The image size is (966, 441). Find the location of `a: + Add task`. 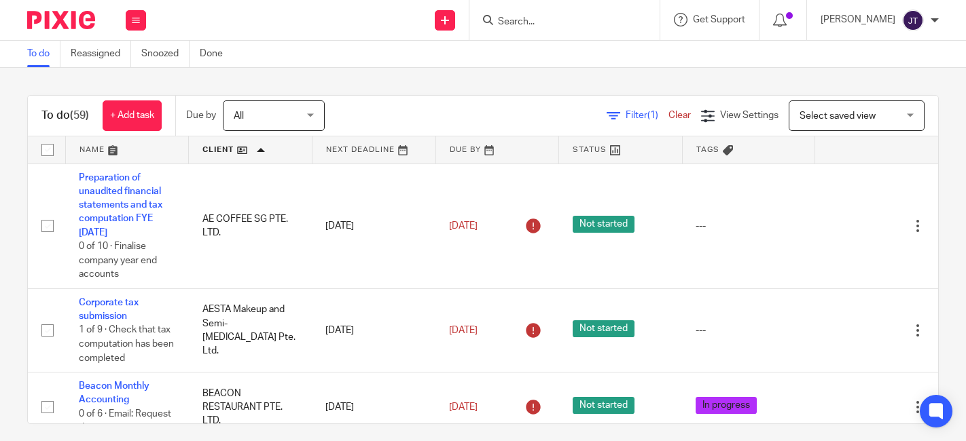

a: + Add task is located at coordinates (132, 115).